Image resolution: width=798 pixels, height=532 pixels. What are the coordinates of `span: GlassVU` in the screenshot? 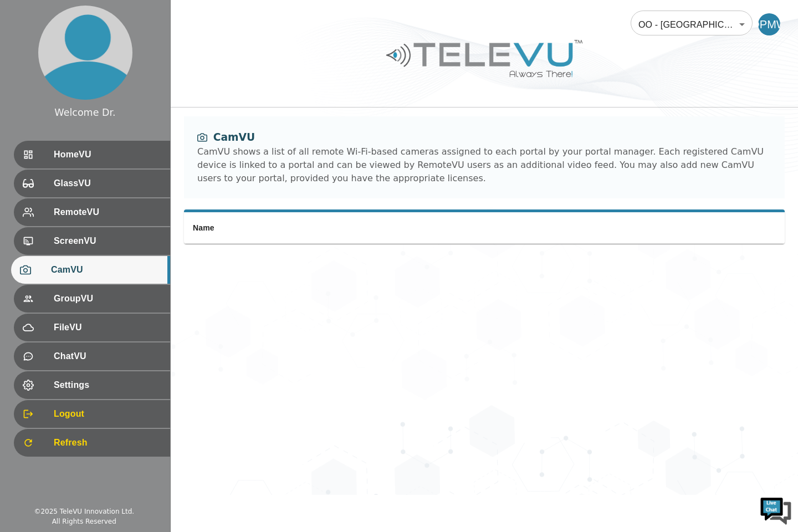 It's located at (107, 183).